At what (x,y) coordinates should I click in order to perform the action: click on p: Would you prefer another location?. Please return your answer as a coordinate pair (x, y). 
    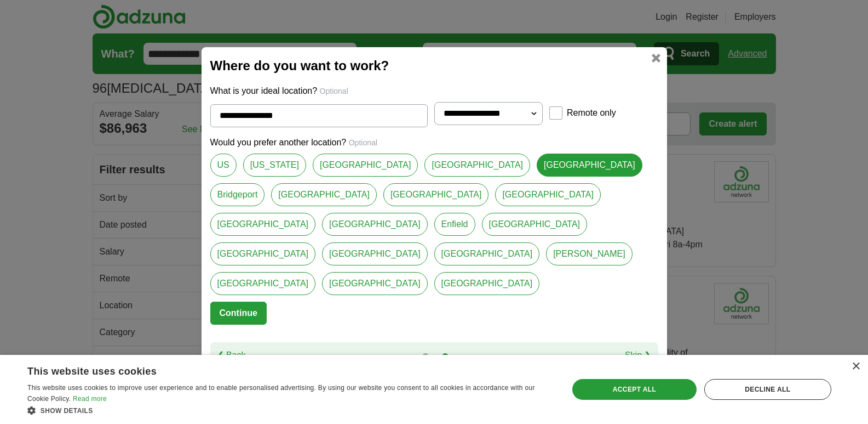
    Looking at the image, I should click on (434, 143).